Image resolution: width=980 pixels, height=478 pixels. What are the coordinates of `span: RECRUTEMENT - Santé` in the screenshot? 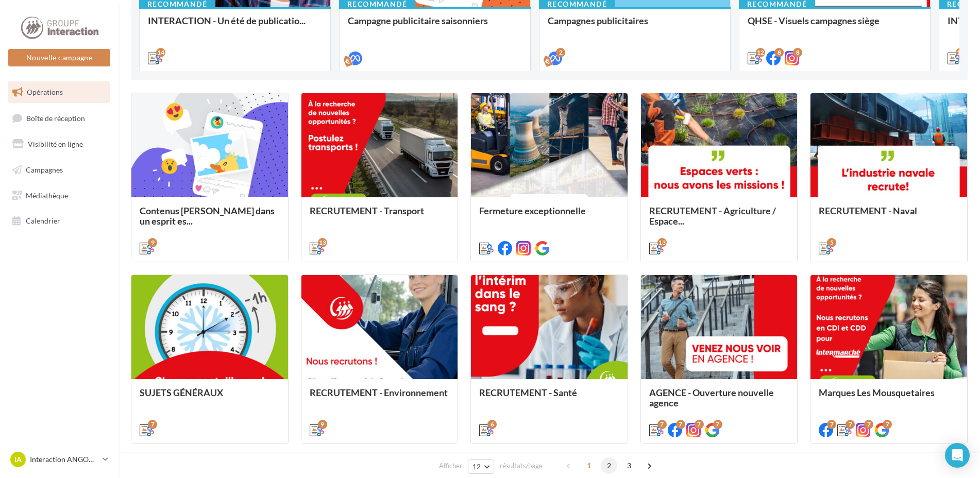 It's located at (528, 393).